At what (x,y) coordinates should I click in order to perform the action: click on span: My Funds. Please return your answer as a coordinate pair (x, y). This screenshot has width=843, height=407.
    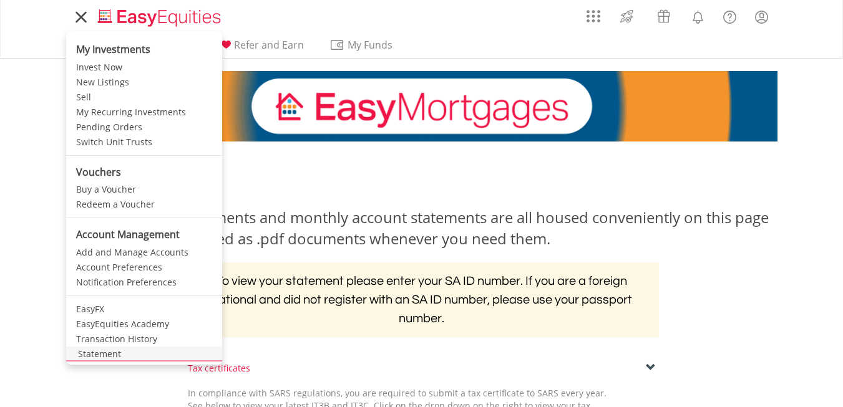
    Looking at the image, I should click on (370, 45).